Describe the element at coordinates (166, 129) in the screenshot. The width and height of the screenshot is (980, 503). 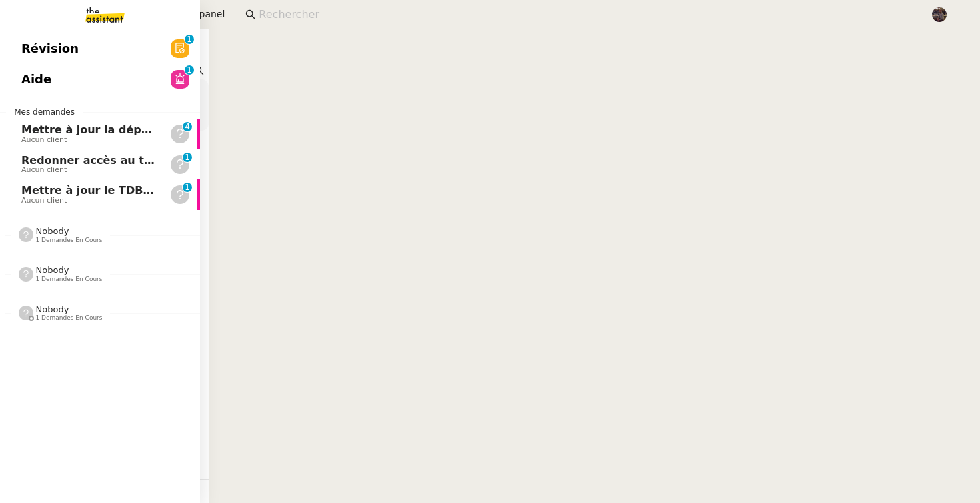
I see `span: Mettre à jour la dépréciation pour juillet et août` at that location.